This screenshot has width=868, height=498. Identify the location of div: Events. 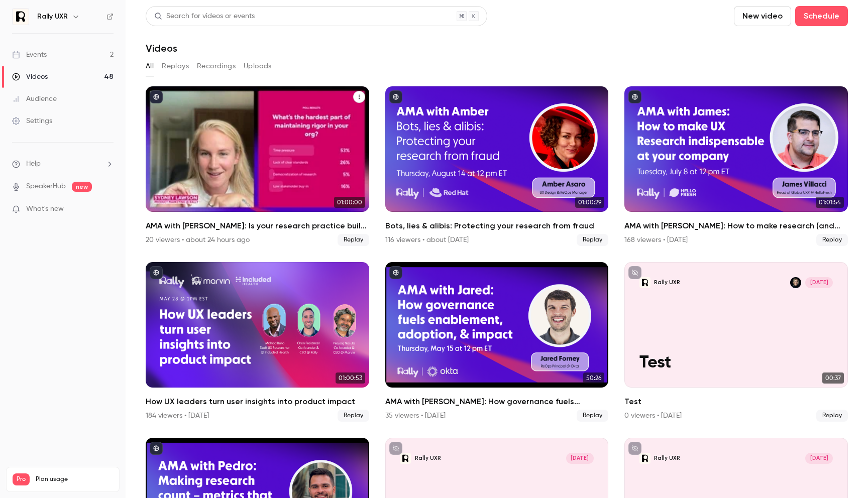
(29, 55).